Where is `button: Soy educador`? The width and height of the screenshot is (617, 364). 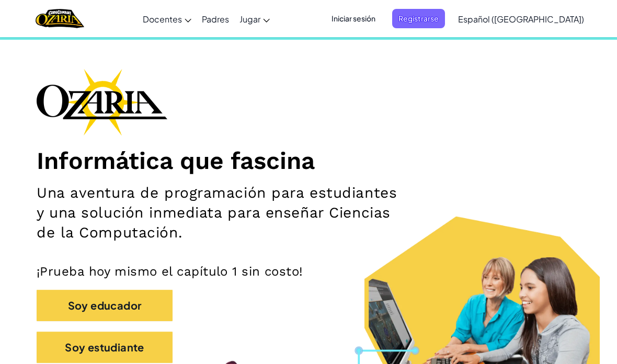
button: Soy educador is located at coordinates (105, 305).